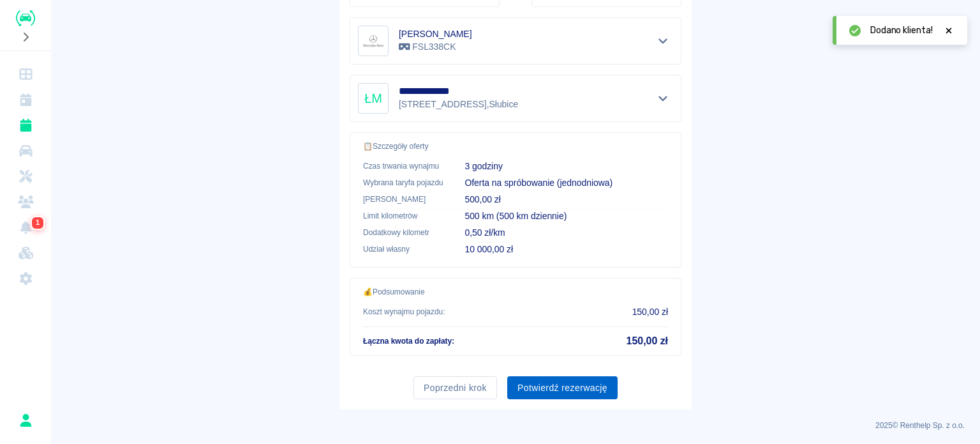 The height and width of the screenshot is (444, 980). Describe the element at coordinates (403, 216) in the screenshot. I see `p: Limit kilometrów` at that location.